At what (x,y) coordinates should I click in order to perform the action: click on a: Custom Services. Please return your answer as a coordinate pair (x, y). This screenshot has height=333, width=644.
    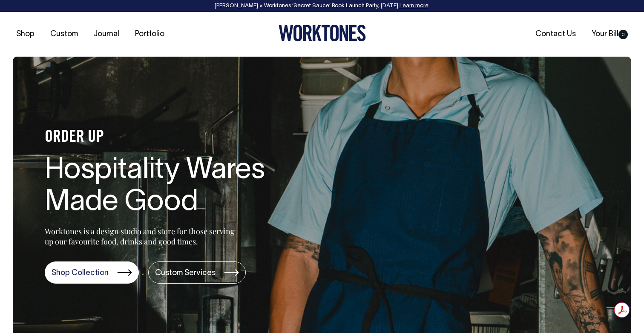
    Looking at the image, I should click on (197, 272).